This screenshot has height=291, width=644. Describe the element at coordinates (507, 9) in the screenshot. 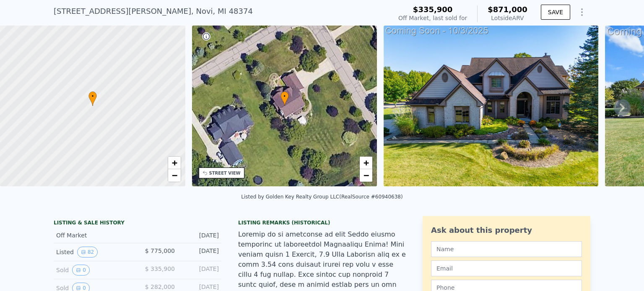

I see `span: $871,000` at that location.